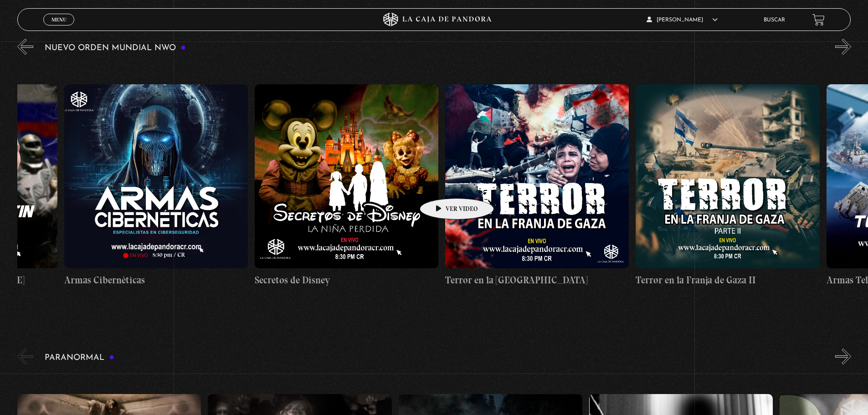 This screenshot has width=868, height=415. Describe the element at coordinates (115, 48) in the screenshot. I see `h3: Nuevo Orden Mundial NWO` at that location.